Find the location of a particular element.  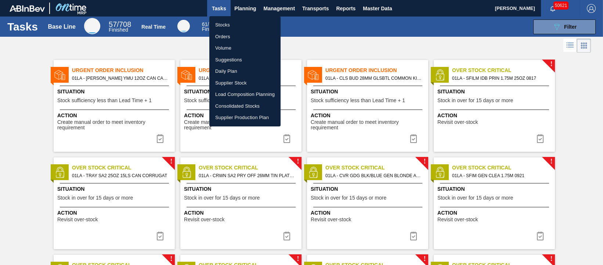

a: Stocks is located at coordinates (245, 25).